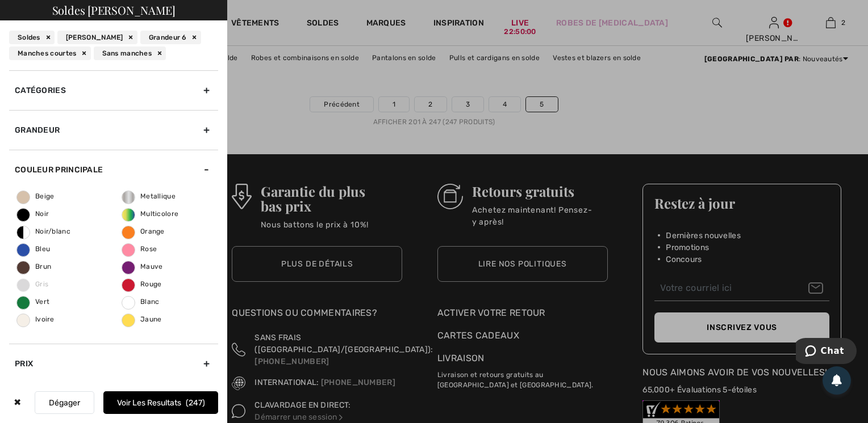 This screenshot has width=868, height=423. I want to click on button: Dégager, so click(64, 403).